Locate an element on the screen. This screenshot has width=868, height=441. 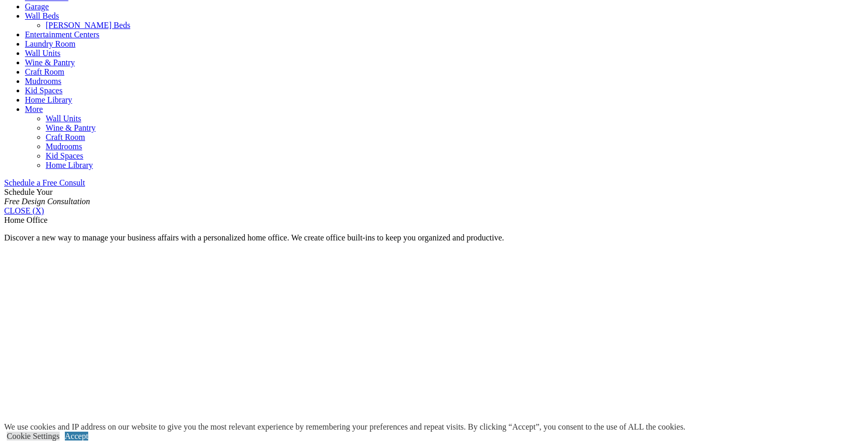
a: Laundry Room is located at coordinates (50, 44).